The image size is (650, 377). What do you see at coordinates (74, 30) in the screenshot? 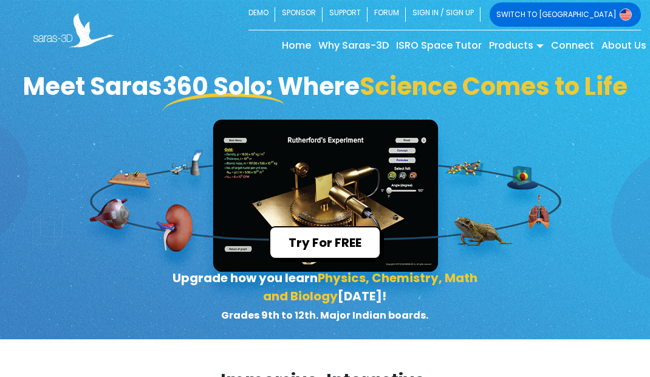
I see `img: Saras 3D` at bounding box center [74, 30].